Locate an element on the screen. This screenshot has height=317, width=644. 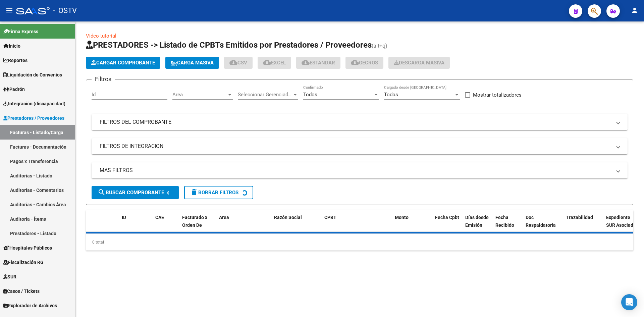
datatable-header-cell: Expediente SUR Asociado is located at coordinates (622, 225).